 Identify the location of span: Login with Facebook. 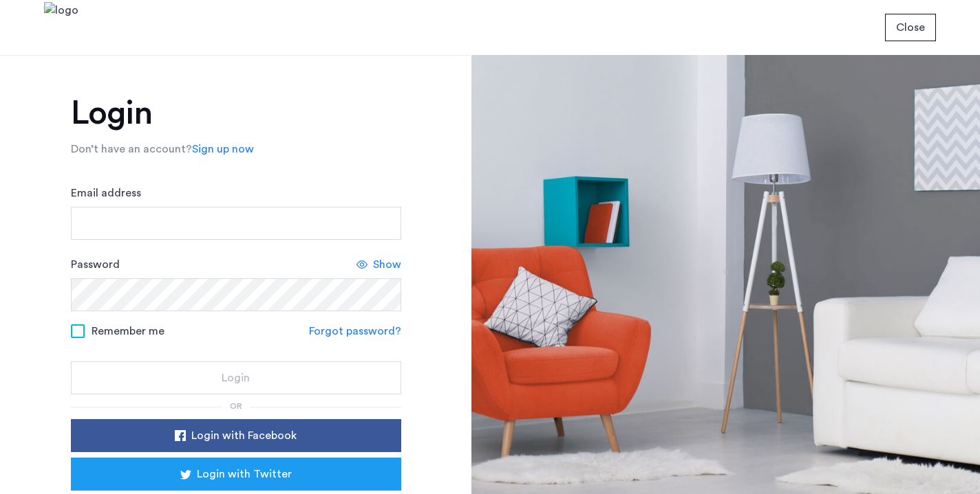
(244, 436).